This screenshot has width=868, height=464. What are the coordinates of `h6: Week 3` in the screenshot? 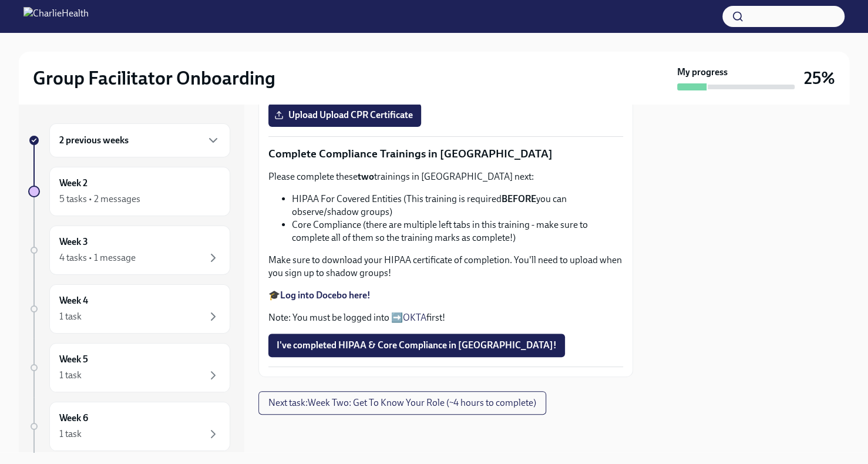 It's located at (73, 242).